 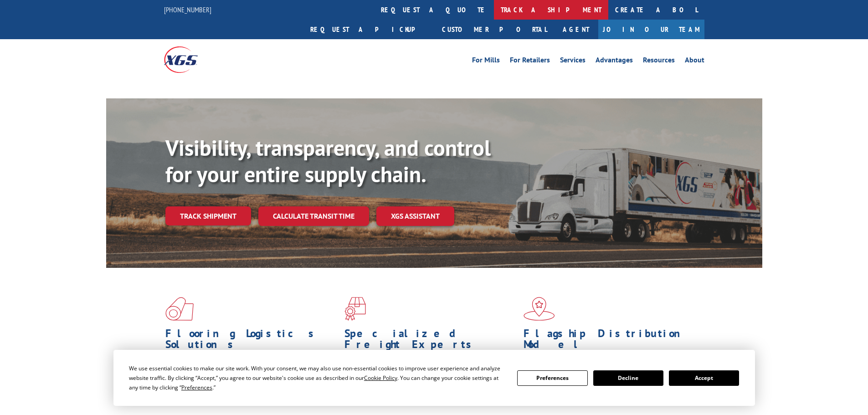 I want to click on a: About, so click(x=695, y=62).